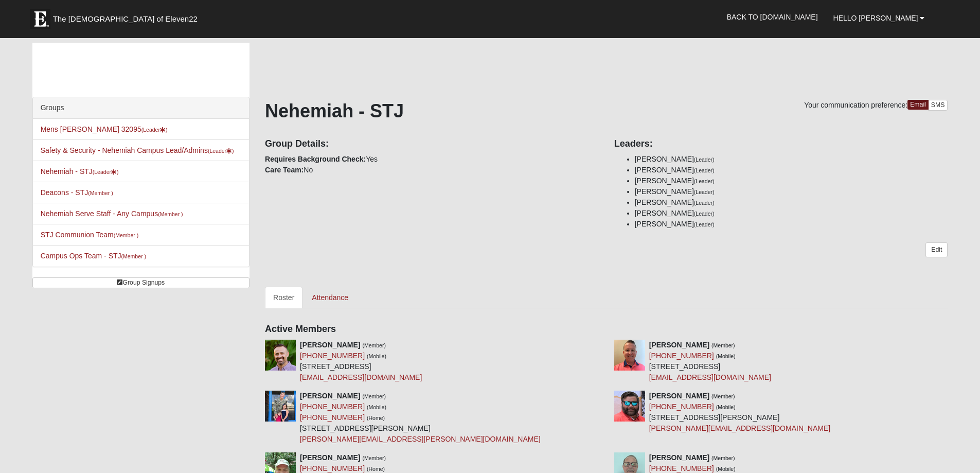 This screenshot has height=473, width=980. What do you see at coordinates (431, 144) in the screenshot?
I see `h4: Group Details:` at bounding box center [431, 144].